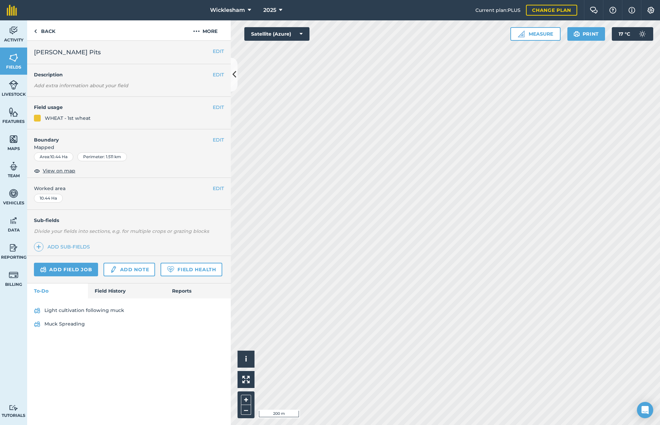 Image resolution: width=660 pixels, height=425 pixels. Describe the element at coordinates (632, 10) in the screenshot. I see `img: svg+xml;base64,PHN2ZyB4bWxucz0iaHR0cDovL3d3dy53My5vcmcvMjAwMC9zdmciIHdpZHRoPSIxNyIgaGVpZ2h0PSIxNy...` at that location.